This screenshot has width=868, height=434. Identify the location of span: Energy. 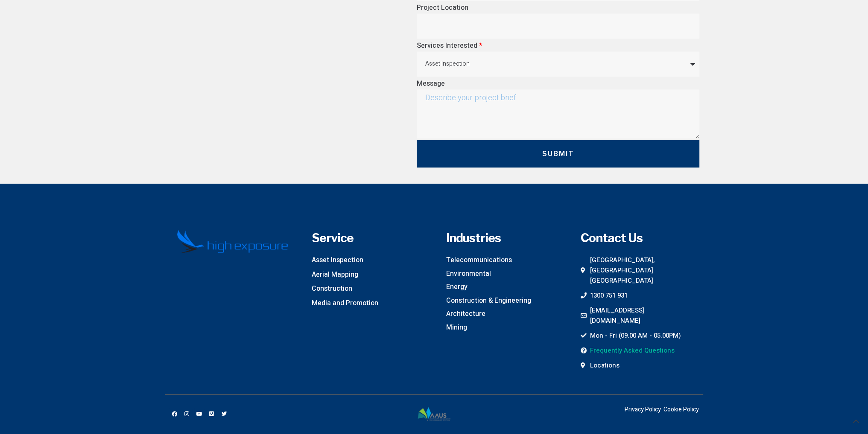
(457, 287).